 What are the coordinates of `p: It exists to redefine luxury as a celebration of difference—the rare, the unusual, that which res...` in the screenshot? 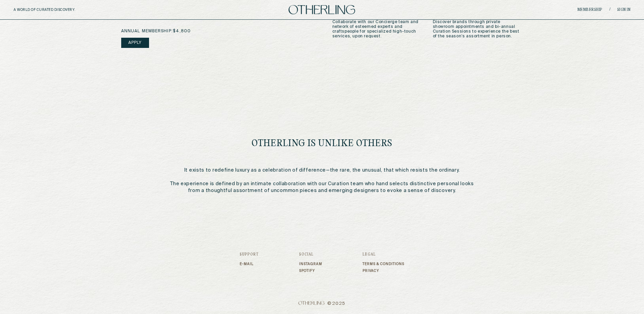 It's located at (322, 181).